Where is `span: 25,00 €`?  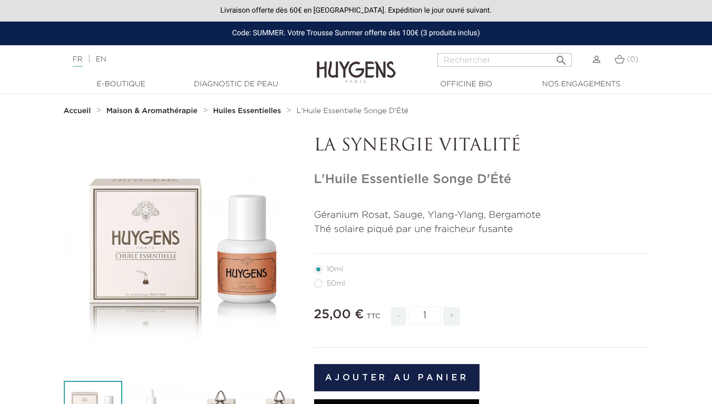 span: 25,00 € is located at coordinates (339, 315).